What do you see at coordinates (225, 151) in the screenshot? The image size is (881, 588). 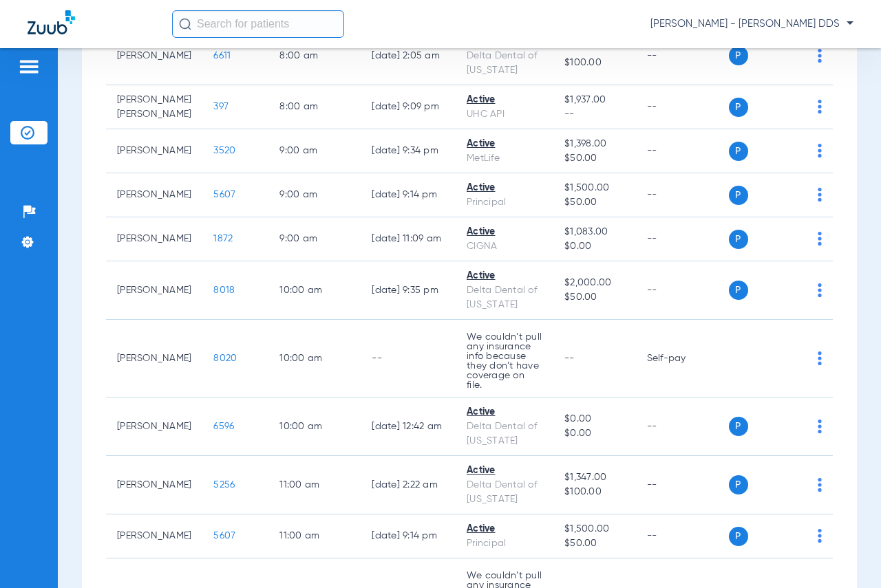 I see `span: 3520` at bounding box center [225, 151].